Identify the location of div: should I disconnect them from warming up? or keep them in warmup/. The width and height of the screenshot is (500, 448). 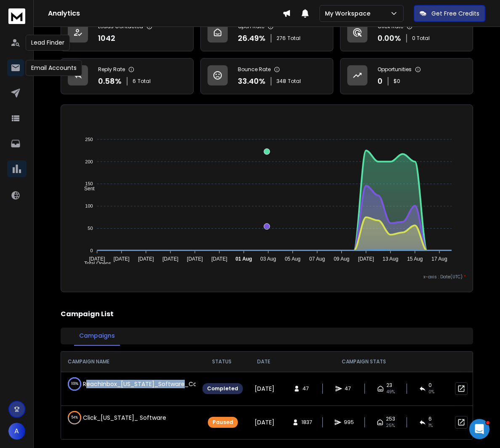
(96, 125).